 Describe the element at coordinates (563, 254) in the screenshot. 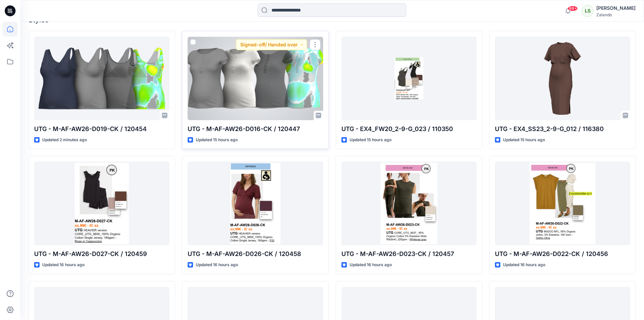

I see `p: UTG - M-AF-AW26-D022-CK / 120456` at that location.